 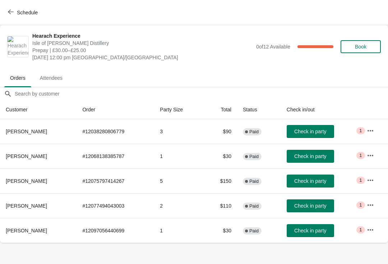 I want to click on span: Hearach Experience, so click(x=142, y=36).